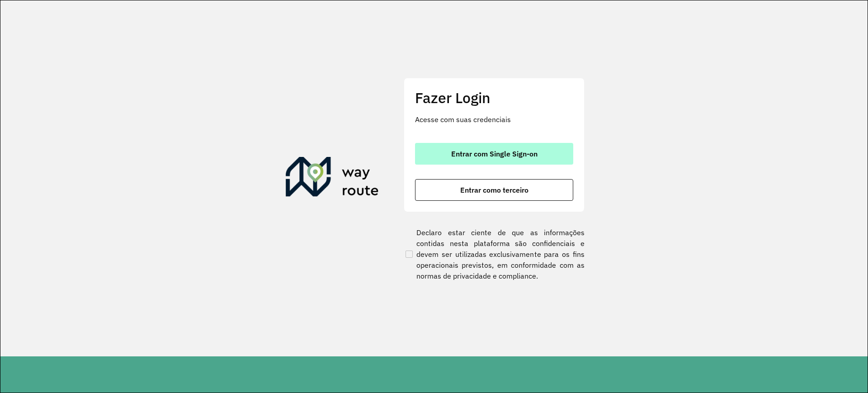  What do you see at coordinates (494, 254) in the screenshot?
I see `label: Declaro estar ciente de que as informações contidas nesta plataforma são confidenciais e devem se...` at bounding box center [494, 254].